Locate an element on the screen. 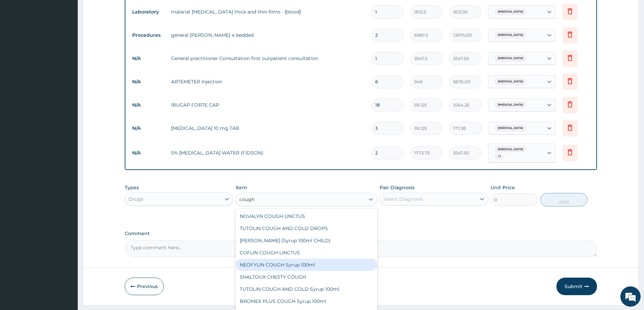 This screenshot has height=310, width=644. label: Types is located at coordinates (132, 188).